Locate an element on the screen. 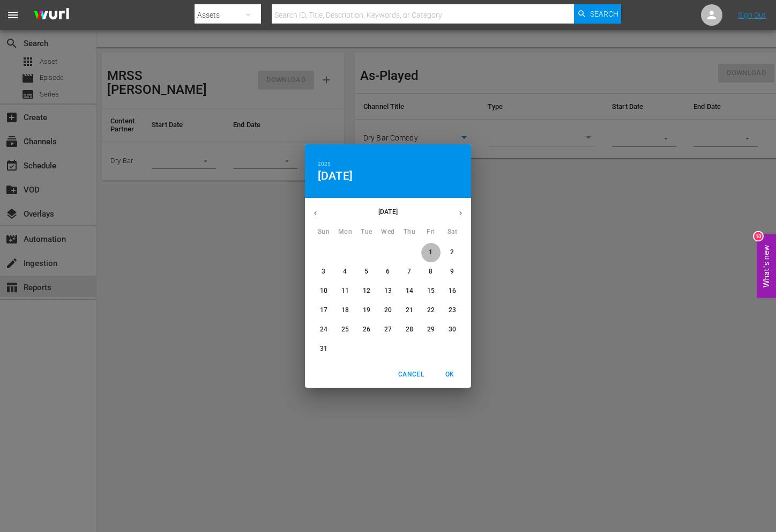  p: 13 is located at coordinates (388, 290).